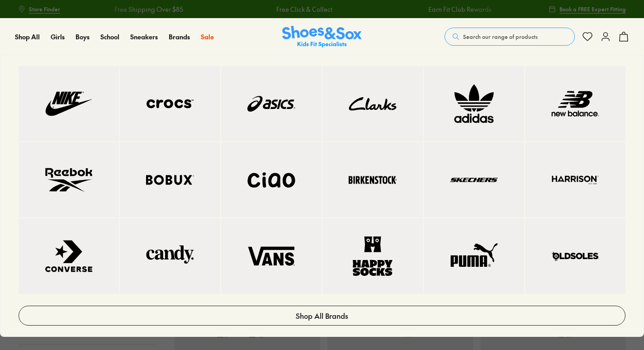  Describe the element at coordinates (510, 36) in the screenshot. I see `button: Search our range of products` at that location.